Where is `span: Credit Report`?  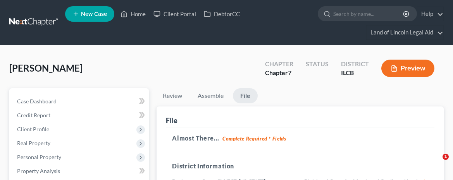
span: Credit Report is located at coordinates (34, 115).